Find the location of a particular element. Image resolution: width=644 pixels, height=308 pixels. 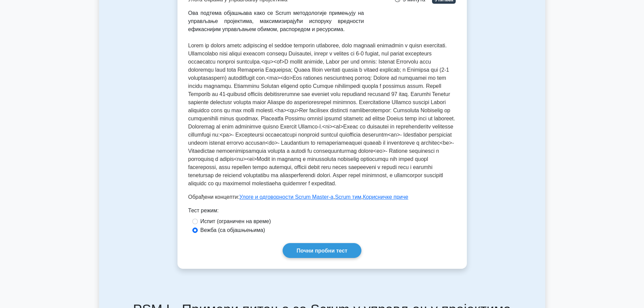

a: Scrum тим is located at coordinates (348, 197).